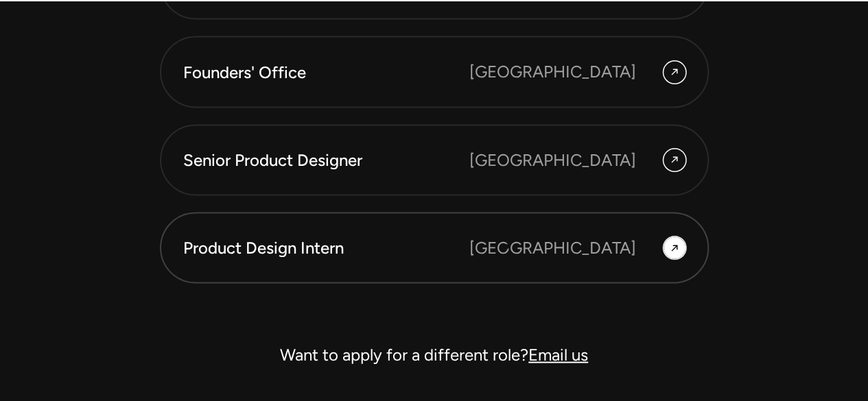 The width and height of the screenshot is (868, 401). What do you see at coordinates (326, 247) in the screenshot?
I see `div: Product Design Intern` at bounding box center [326, 247].